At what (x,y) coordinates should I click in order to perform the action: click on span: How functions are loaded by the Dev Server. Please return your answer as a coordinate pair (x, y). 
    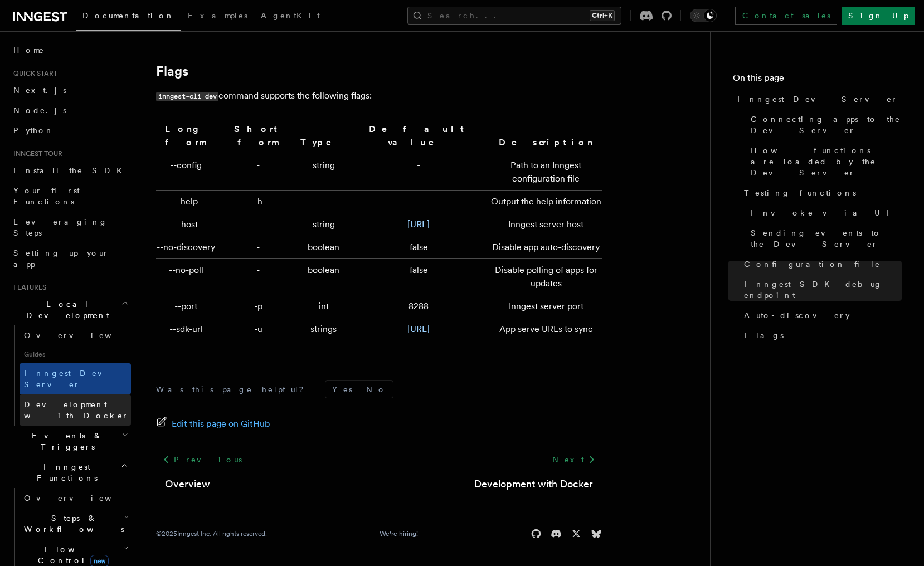
    Looking at the image, I should click on (826, 162).